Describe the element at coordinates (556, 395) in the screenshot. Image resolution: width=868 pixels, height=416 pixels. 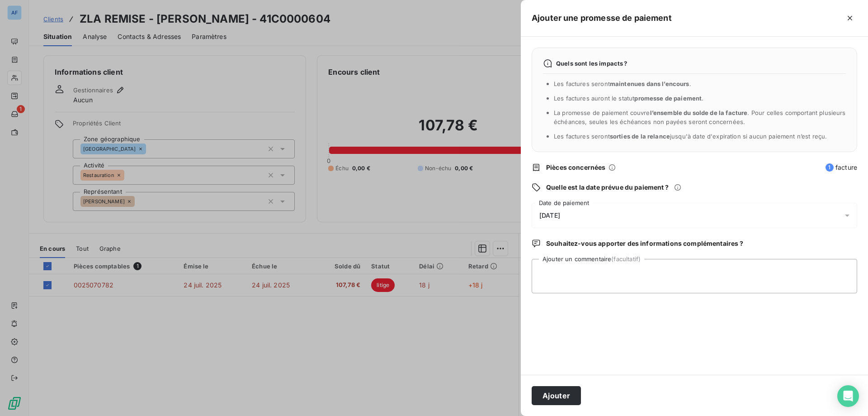
I see `button: Ajouter` at that location.